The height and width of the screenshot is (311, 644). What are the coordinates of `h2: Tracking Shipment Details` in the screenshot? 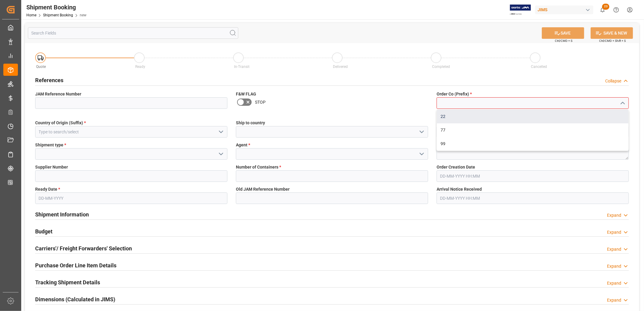 It's located at (68, 282).